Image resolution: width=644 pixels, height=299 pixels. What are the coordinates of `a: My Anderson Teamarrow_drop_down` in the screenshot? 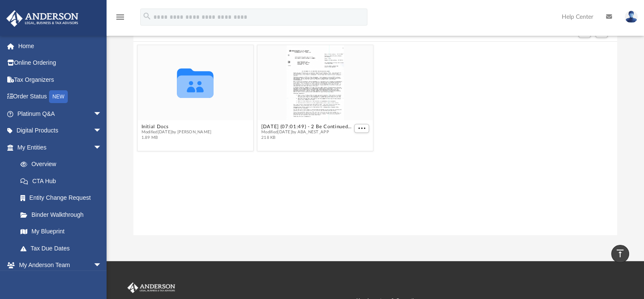 It's located at (58, 265).